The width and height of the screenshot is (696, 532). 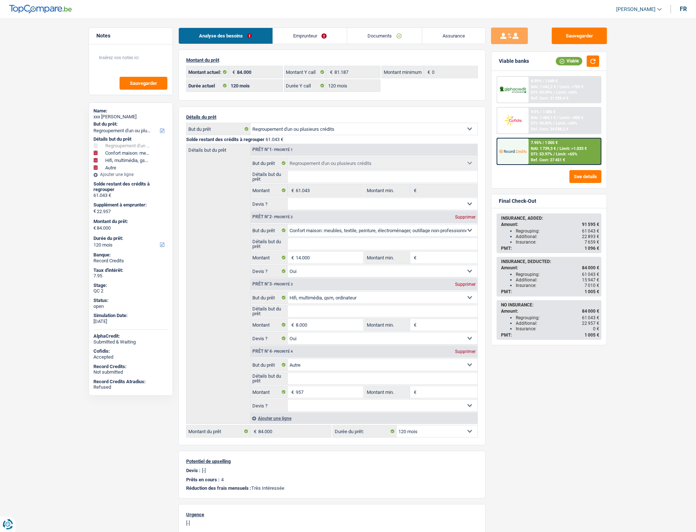 I want to click on span: Limit: >750 €, so click(x=571, y=87).